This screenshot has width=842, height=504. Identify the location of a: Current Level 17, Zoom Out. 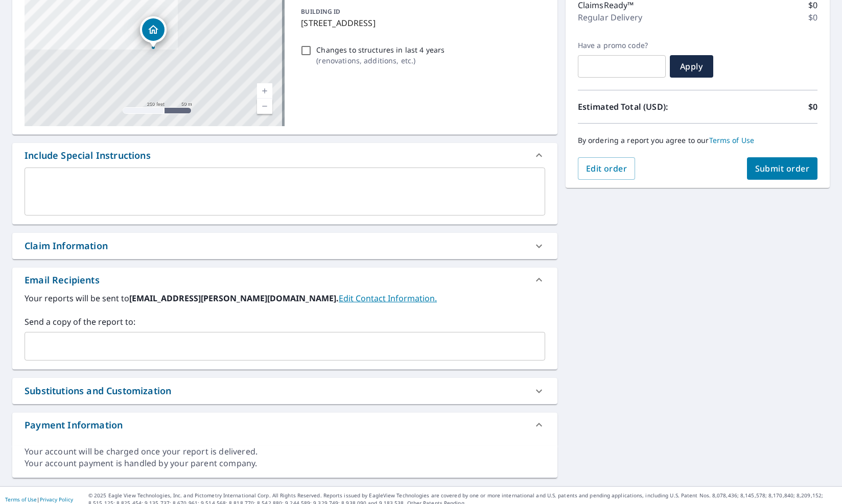
(265, 106).